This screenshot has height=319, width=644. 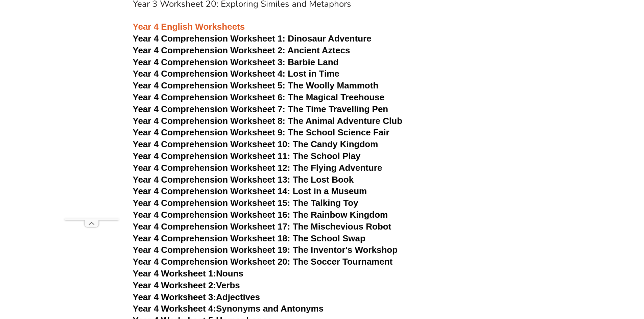 I want to click on span: Year 4 Comprehension Worksheet 5: The Woolly Mammoth, so click(x=255, y=85).